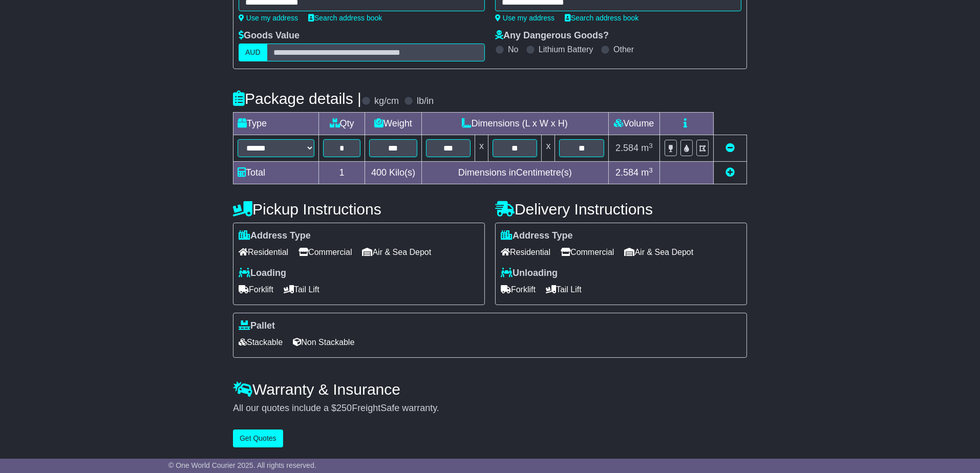 This screenshot has width=980, height=473. I want to click on span: © One World Courier 2025. All rights reserved., so click(242, 466).